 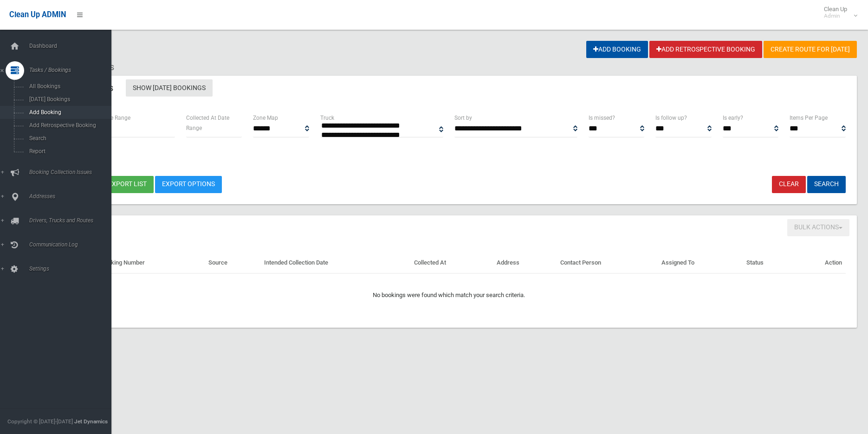 I want to click on strong: Jet Dynamics, so click(x=91, y=422).